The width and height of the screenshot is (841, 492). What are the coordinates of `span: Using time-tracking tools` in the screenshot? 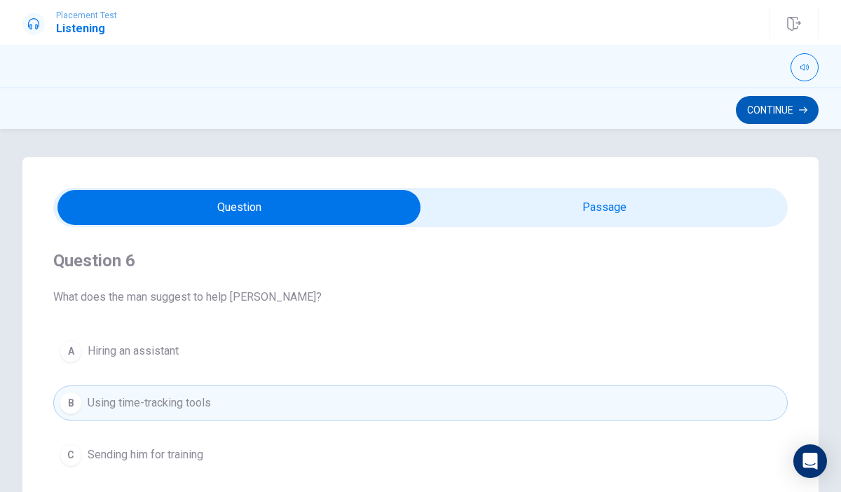 It's located at (149, 403).